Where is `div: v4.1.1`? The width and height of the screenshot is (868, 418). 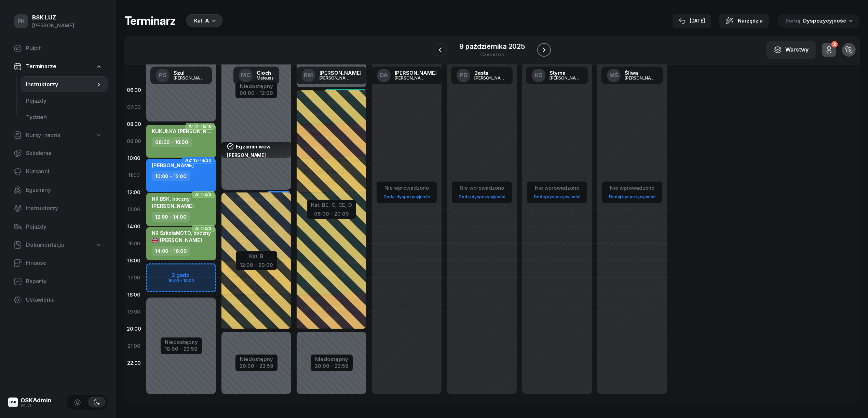 div: v4.1.1 is located at coordinates (36, 406).